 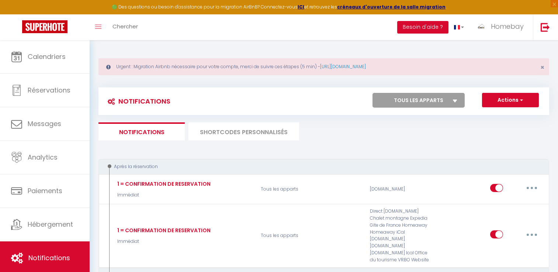 I want to click on a: ICI, so click(x=301, y=7).